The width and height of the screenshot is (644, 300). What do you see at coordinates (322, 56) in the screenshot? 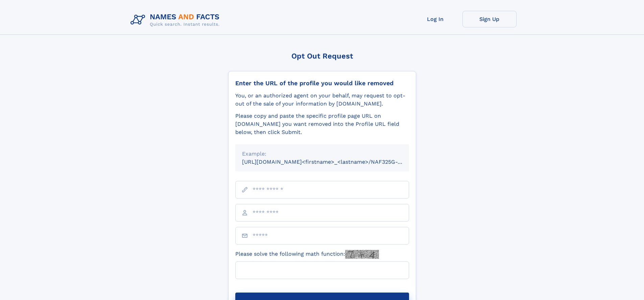
I see `div: Opt Out Request` at bounding box center [322, 56].